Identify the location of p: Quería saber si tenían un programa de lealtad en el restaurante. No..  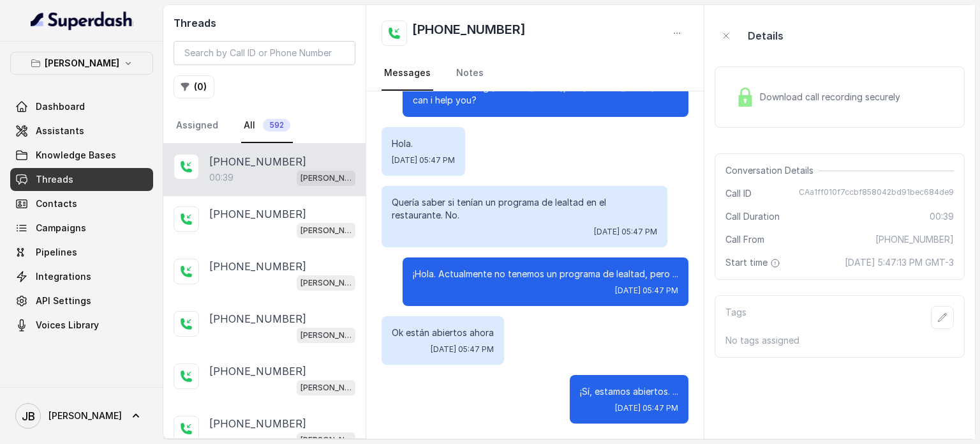
(524, 209).